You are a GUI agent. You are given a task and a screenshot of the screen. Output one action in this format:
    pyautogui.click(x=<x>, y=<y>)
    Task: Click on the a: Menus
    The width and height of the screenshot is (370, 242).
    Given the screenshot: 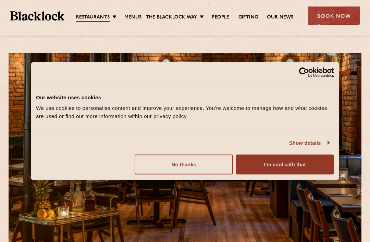 What is the action you would take?
    pyautogui.click(x=133, y=17)
    